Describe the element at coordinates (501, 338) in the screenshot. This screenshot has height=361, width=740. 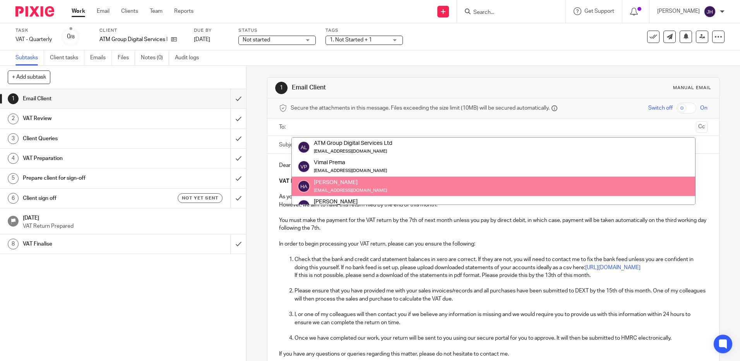
I see `p: Once we have completed our work, your return will be sent to you using our secure portal for you ...` at that location.